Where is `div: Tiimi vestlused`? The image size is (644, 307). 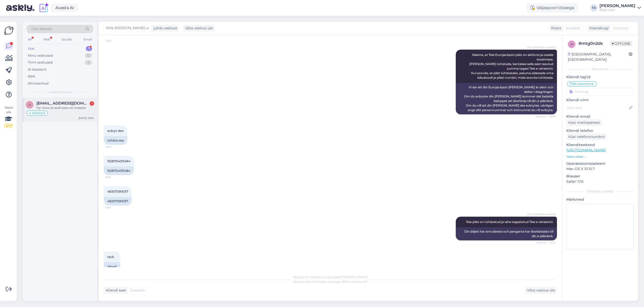 div: Tiimi vestlused is located at coordinates (40, 62).